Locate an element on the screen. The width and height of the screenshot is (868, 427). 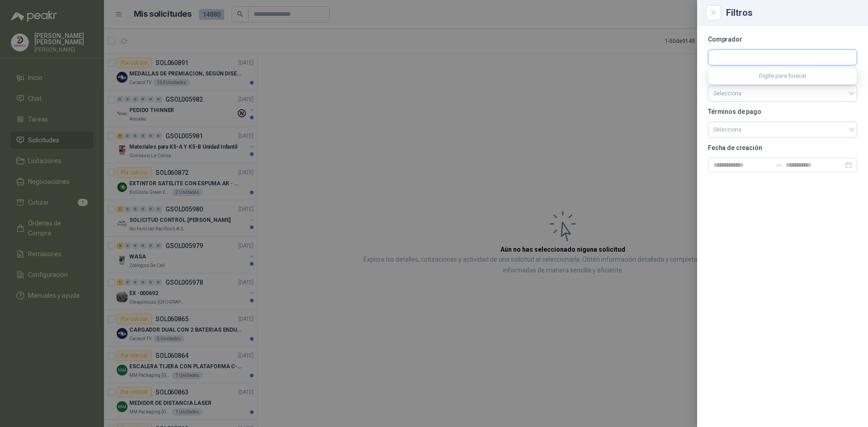
p: Comprador is located at coordinates (783, 40).